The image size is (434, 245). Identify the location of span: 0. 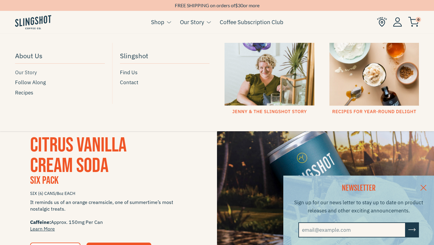
(418, 20).